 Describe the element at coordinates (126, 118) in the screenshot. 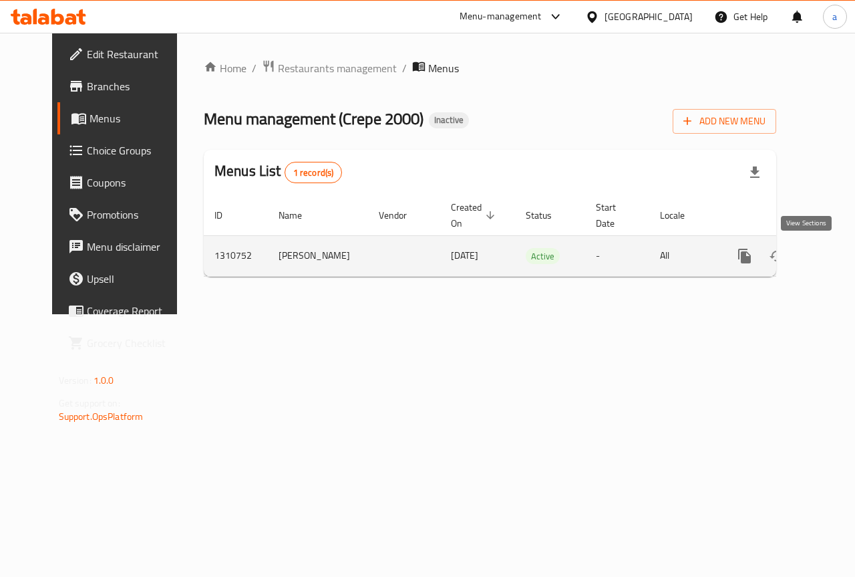

I see `a: Menus` at that location.